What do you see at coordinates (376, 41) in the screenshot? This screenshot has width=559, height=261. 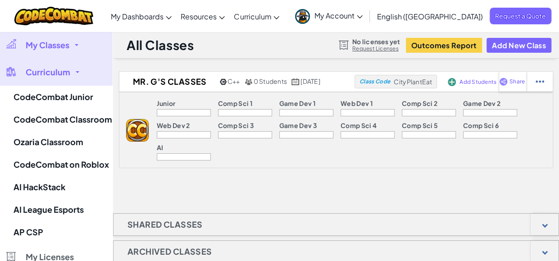 I see `span: No licenses yet` at bounding box center [376, 41].